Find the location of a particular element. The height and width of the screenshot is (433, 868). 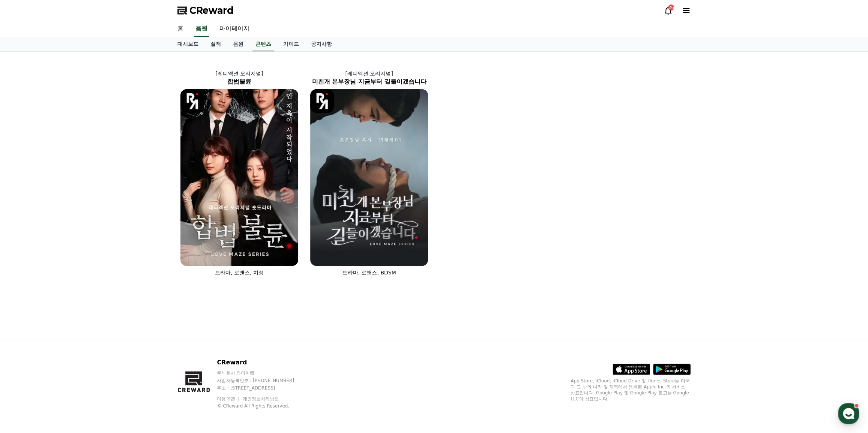

a: 실적 is located at coordinates (216, 44).